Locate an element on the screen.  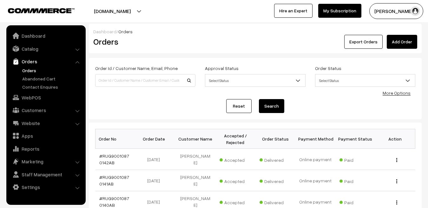
a: Marketing is located at coordinates (46, 162).